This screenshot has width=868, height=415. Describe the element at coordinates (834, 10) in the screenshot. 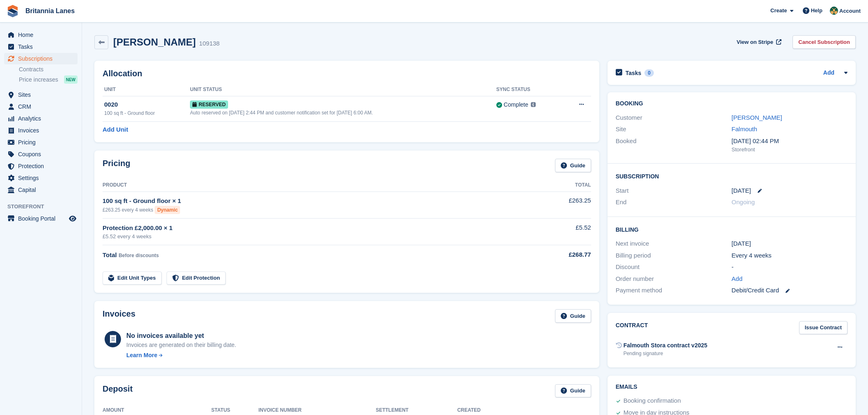

I see `img: Nathan Kellow` at that location.